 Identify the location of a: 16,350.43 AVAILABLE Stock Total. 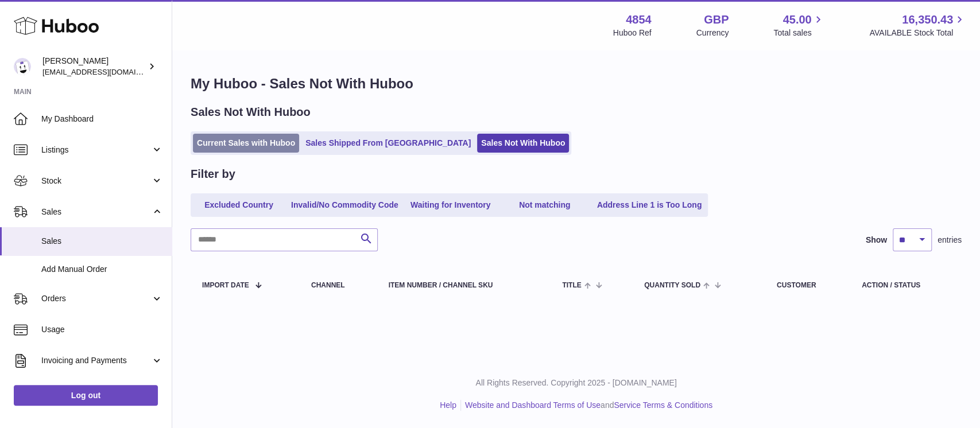
(917, 25).